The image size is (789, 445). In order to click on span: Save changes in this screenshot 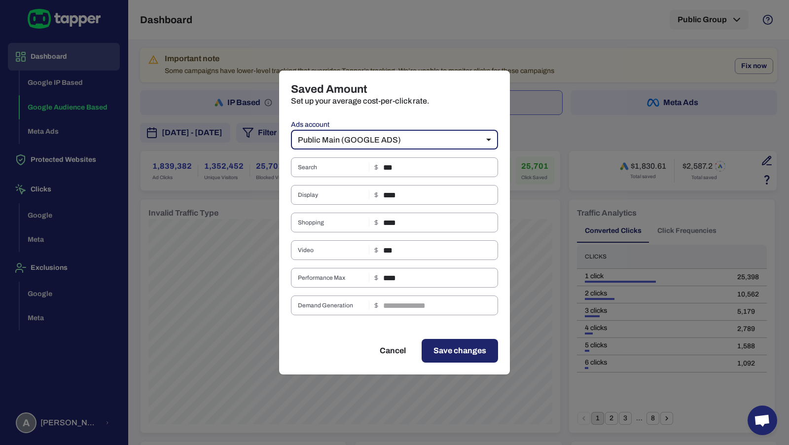, I will do `click(459, 350)`.